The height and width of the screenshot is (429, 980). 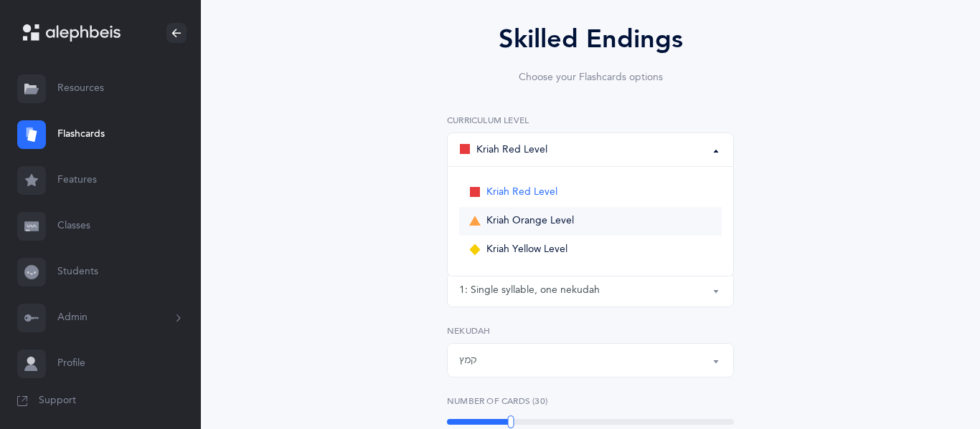 What do you see at coordinates (590, 150) in the screenshot?
I see `button: Kriah Red Level` at bounding box center [590, 150].